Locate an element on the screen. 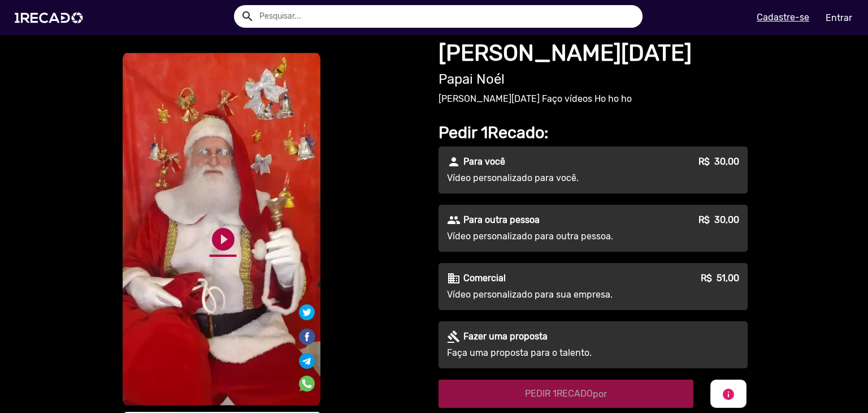 The image size is (868, 413). p: R$ 51,00 is located at coordinates (719, 278).